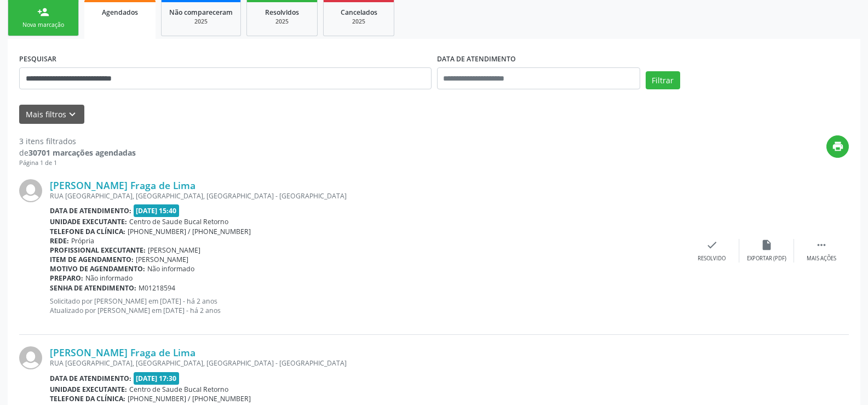 Image resolution: width=868 pixels, height=405 pixels. I want to click on strong: 30701 marcações agendadas, so click(83, 152).